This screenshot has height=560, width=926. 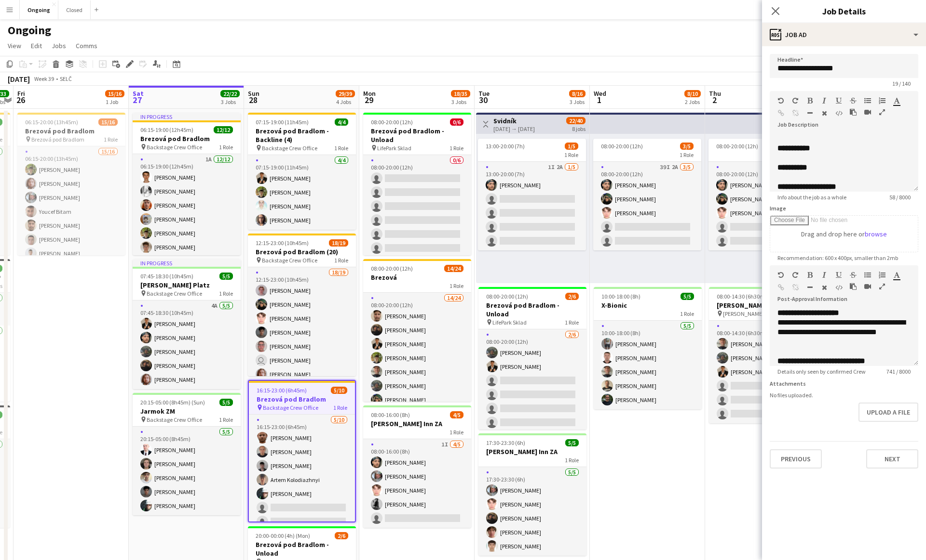 What do you see at coordinates (302, 171) in the screenshot?
I see `app-job-card: 07:15-19:00 (11h45m)4/4Brezová pod Bradlom - Backline (4) Backstage Crew Office1 Role4/407:15-19:...` at bounding box center [302, 171].